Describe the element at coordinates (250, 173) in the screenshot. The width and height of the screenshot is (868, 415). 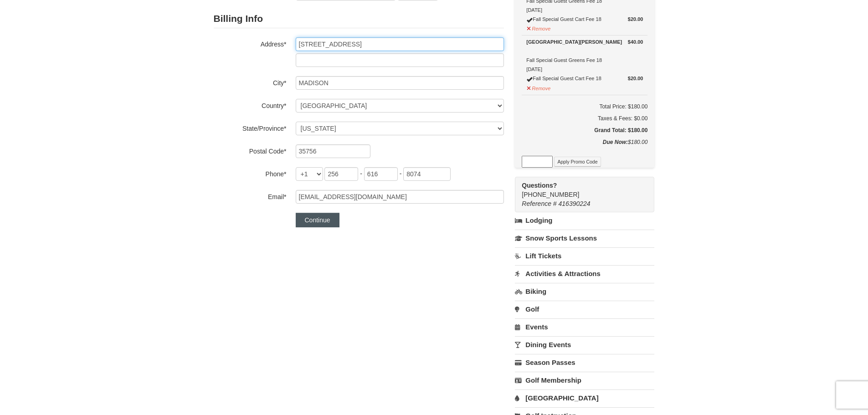
I see `label: Phone*` at that location.